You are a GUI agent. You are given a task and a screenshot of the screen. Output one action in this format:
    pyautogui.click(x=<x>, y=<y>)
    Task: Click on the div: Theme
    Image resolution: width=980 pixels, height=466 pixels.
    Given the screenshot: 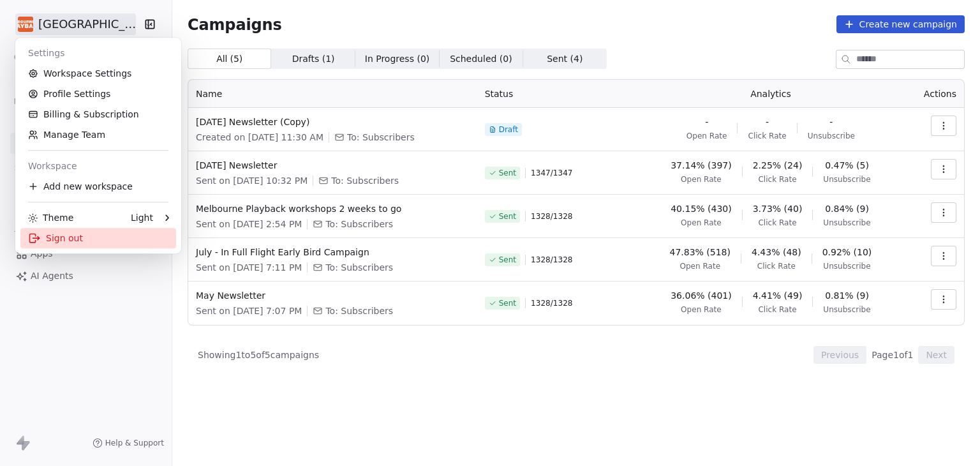 What is the action you would take?
    pyautogui.click(x=50, y=218)
    